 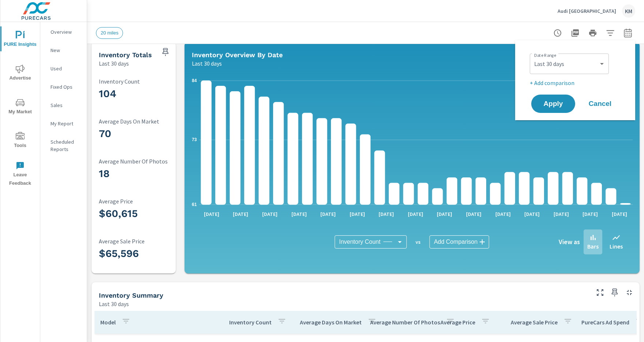 I want to click on span: Tools, so click(x=20, y=141).